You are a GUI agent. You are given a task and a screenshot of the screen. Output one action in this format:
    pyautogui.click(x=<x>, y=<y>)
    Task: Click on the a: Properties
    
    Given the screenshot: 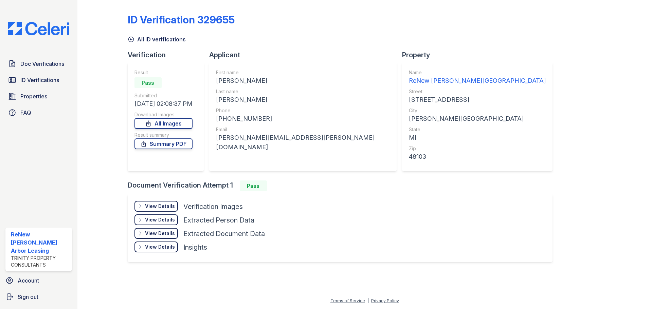 What is the action you would take?
    pyautogui.click(x=39, y=96)
    